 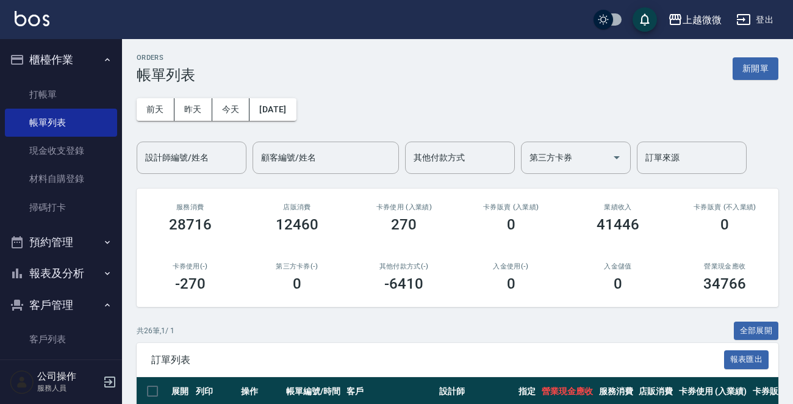 I want to click on button: 上越微微, so click(x=695, y=20).